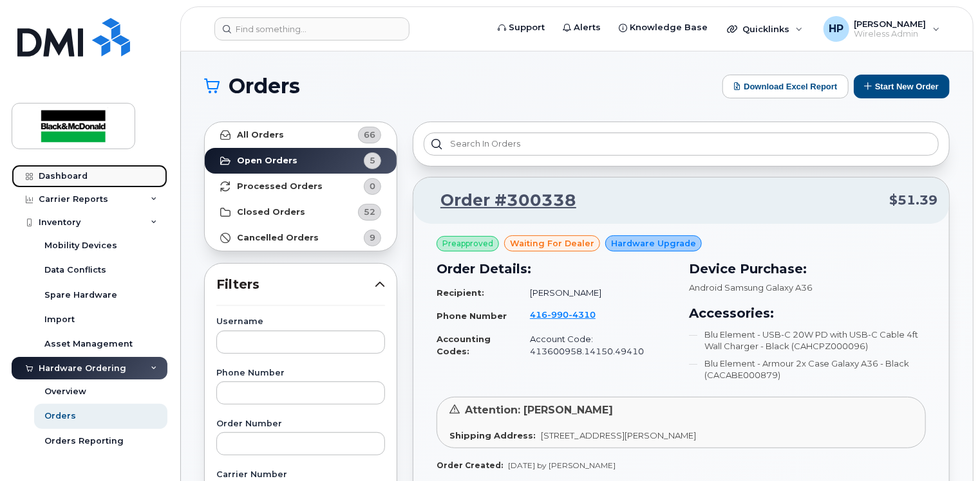 Image resolution: width=980 pixels, height=481 pixels. Describe the element at coordinates (267, 161) in the screenshot. I see `strong: Open Orders` at that location.